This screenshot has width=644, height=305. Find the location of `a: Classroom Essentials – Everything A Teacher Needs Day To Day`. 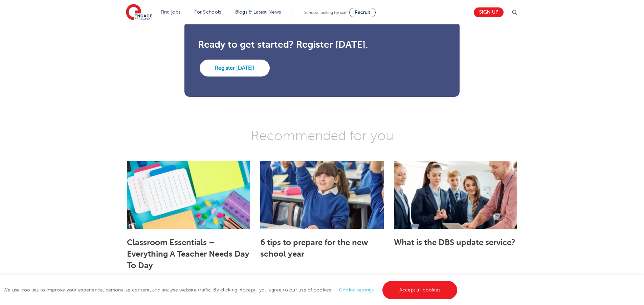

a: Classroom Essentials – Everything A Teacher Needs Day To Day is located at coordinates (188, 254).